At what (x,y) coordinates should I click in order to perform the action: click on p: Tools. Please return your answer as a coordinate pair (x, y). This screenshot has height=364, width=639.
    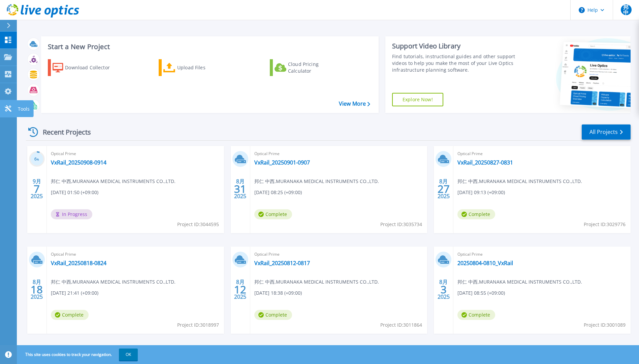
    Looking at the image, I should click on (24, 109).